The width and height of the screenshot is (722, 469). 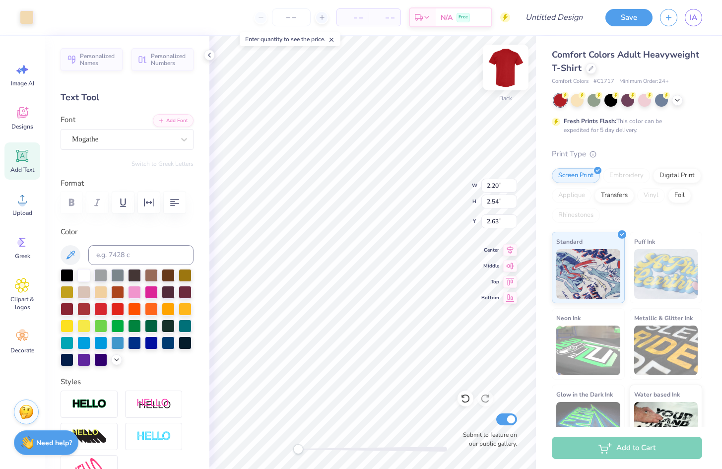 What do you see at coordinates (127, 183) in the screenshot?
I see `label: Format` at bounding box center [127, 183].